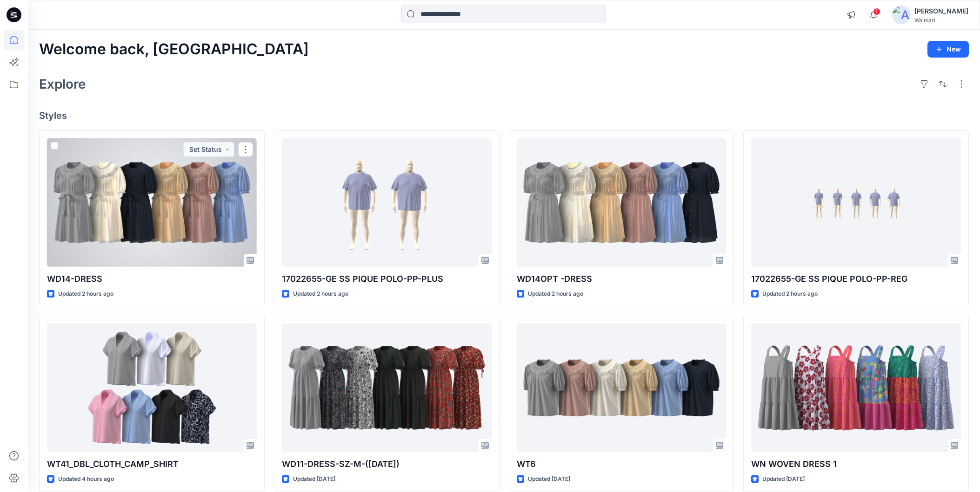 This screenshot has width=980, height=492. What do you see at coordinates (901, 14) in the screenshot?
I see `img: avatar` at bounding box center [901, 14].